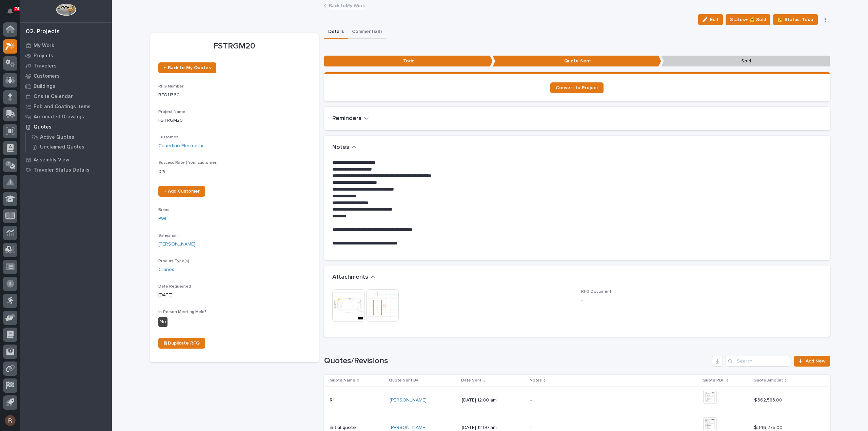 This screenshot has height=431, width=868. What do you see at coordinates (342, 380) in the screenshot?
I see `p: Quote Name` at bounding box center [342, 380].